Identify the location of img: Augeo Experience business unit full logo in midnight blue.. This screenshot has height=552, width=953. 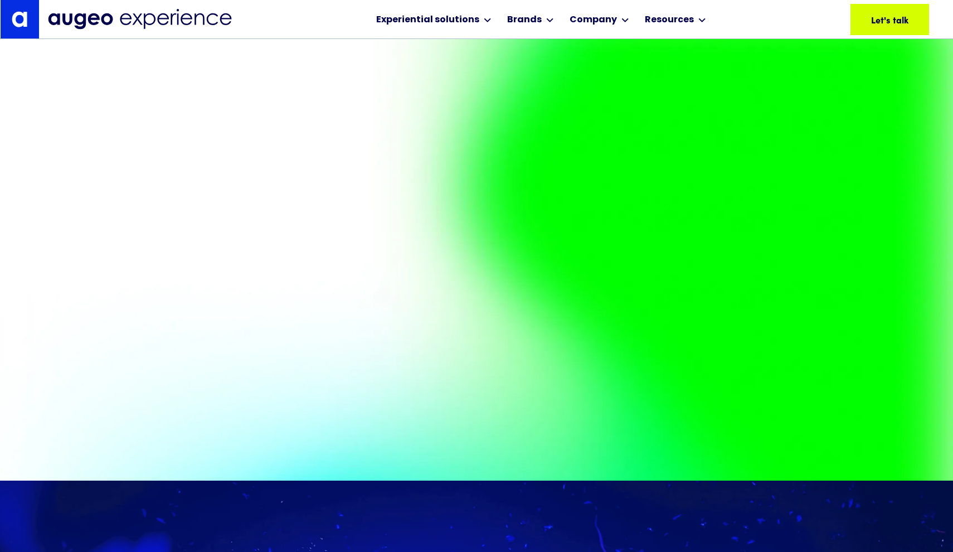
(140, 19).